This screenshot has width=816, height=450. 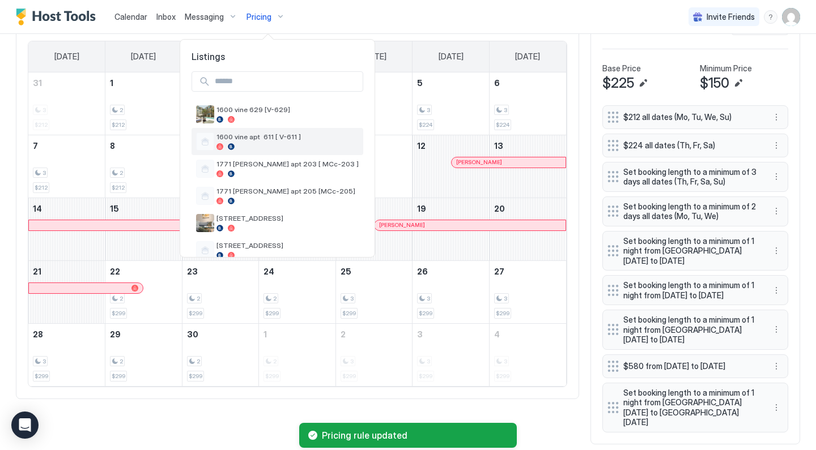 What do you see at coordinates (287, 109) in the screenshot?
I see `span: 1600 vine 629 [V-629]` at bounding box center [287, 109].